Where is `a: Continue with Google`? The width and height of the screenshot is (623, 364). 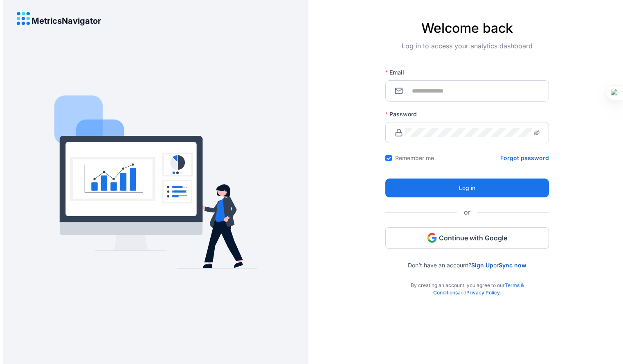 a: Continue with Google is located at coordinates (467, 238).